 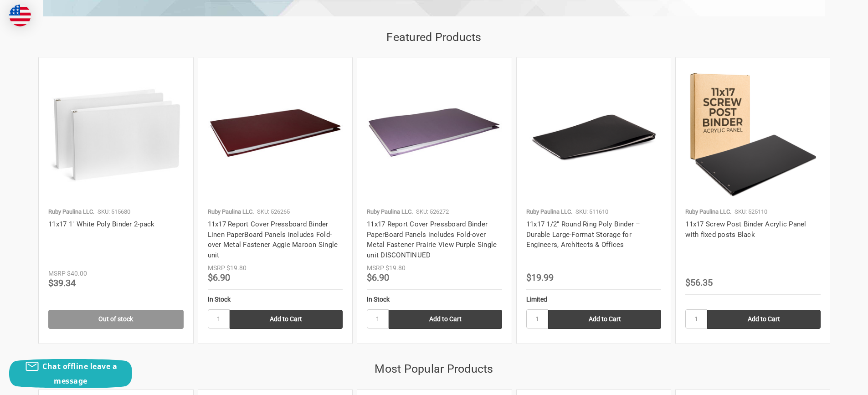 I want to click on button: Chat offline leave a message, so click(x=71, y=374).